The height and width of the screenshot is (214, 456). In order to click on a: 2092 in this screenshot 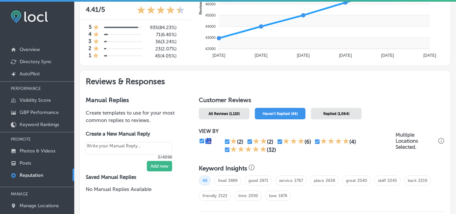, I will do `click(253, 195)`.